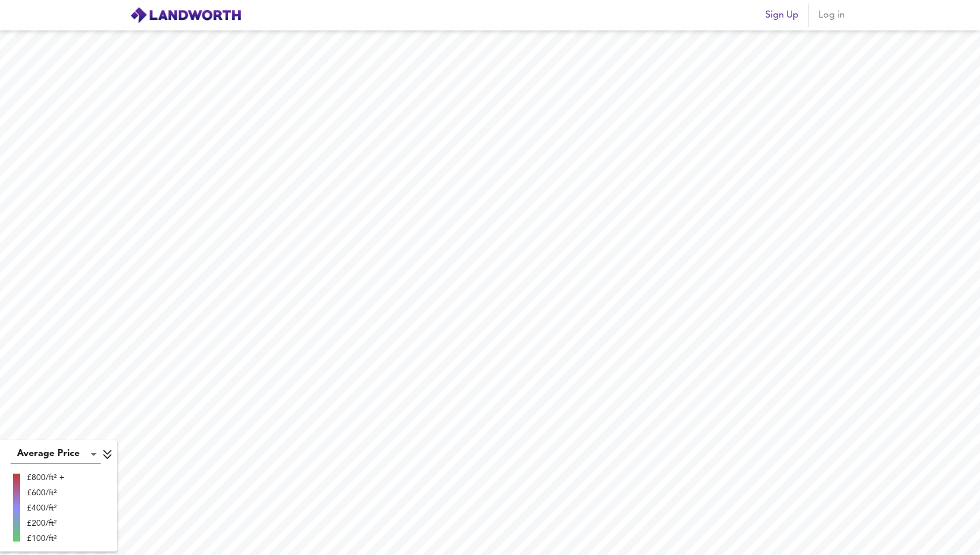  I want to click on div: £200/ft², so click(45, 523).